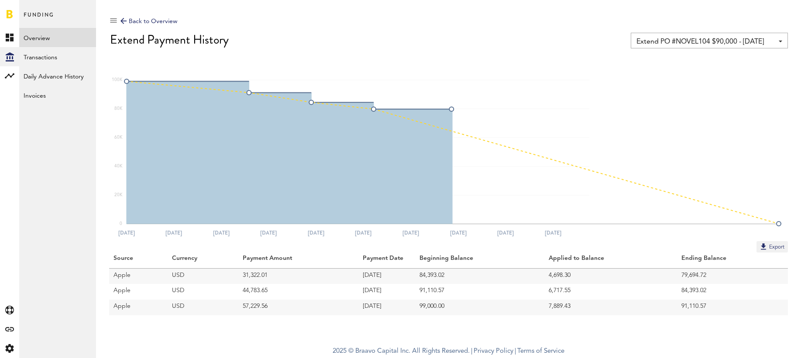 This screenshot has height=358, width=801. Describe the element at coordinates (480, 261) in the screenshot. I see `th: Beginning Balance` at that location.